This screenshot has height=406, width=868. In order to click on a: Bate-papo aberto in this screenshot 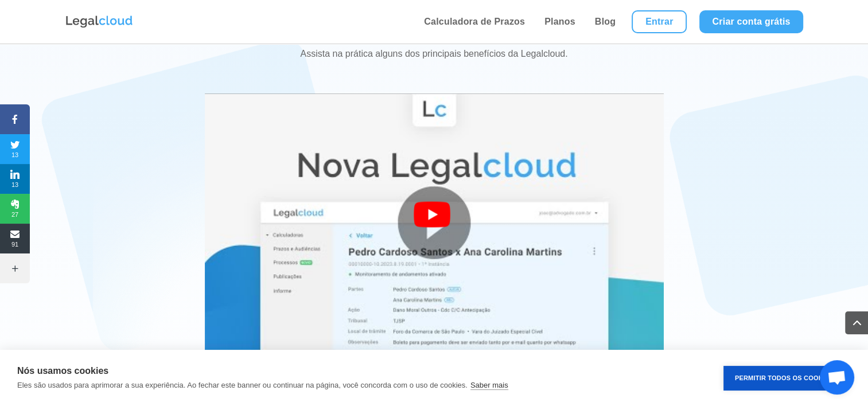, I will do `click(837, 378)`.